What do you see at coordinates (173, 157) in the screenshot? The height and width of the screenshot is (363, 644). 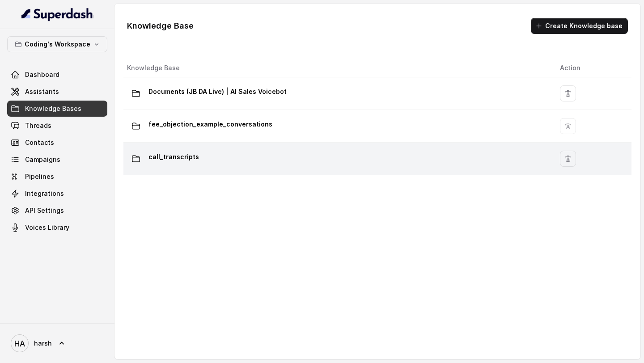 I see `p: call_transcripts` at bounding box center [173, 157].